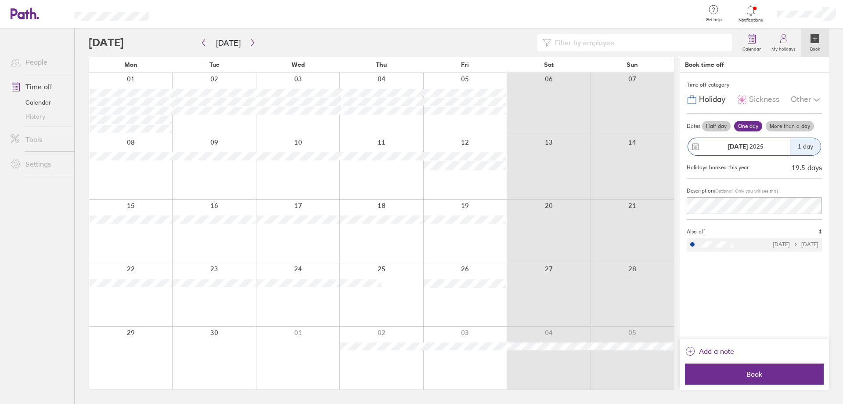 The width and height of the screenshot is (843, 404). Describe the element at coordinates (298, 65) in the screenshot. I see `span: Wed` at that location.